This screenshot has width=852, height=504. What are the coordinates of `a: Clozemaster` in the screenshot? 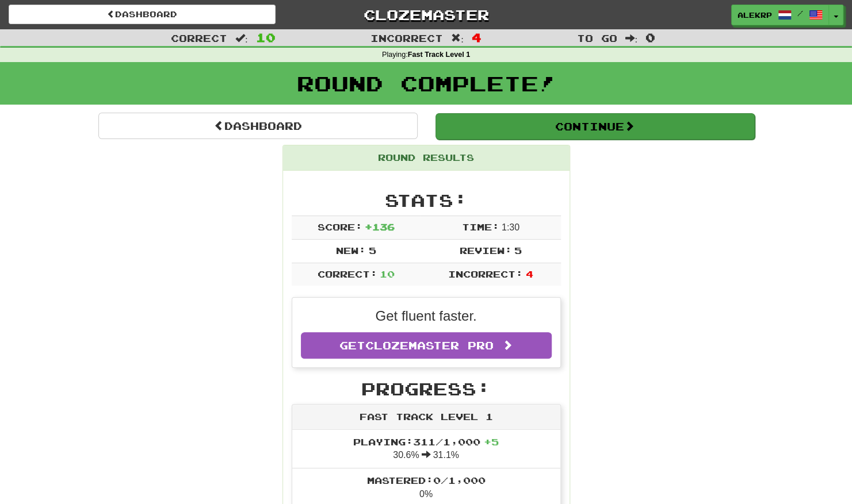 It's located at (427, 15).